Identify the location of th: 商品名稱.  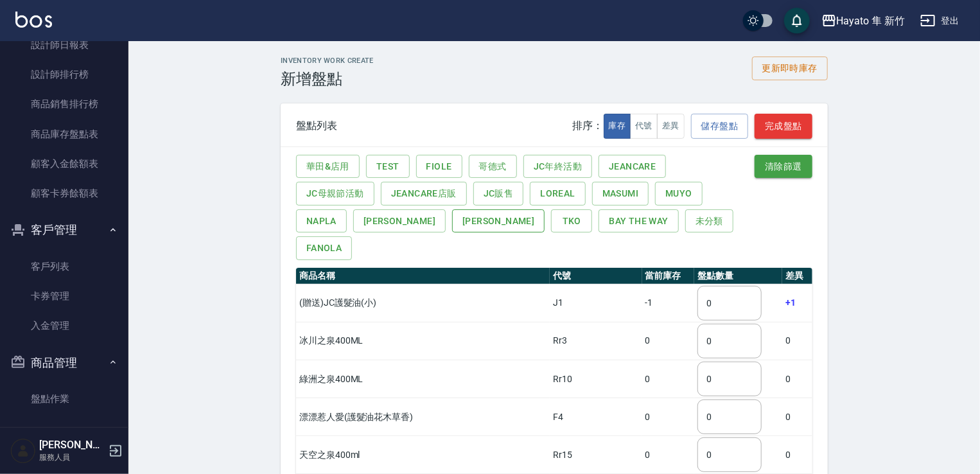
(423, 276).